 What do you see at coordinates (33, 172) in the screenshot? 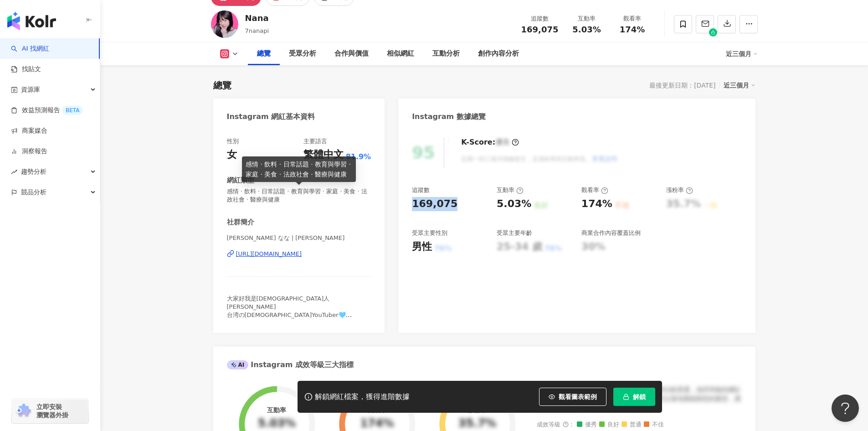
I see `span: 趨勢分析` at bounding box center [33, 172].